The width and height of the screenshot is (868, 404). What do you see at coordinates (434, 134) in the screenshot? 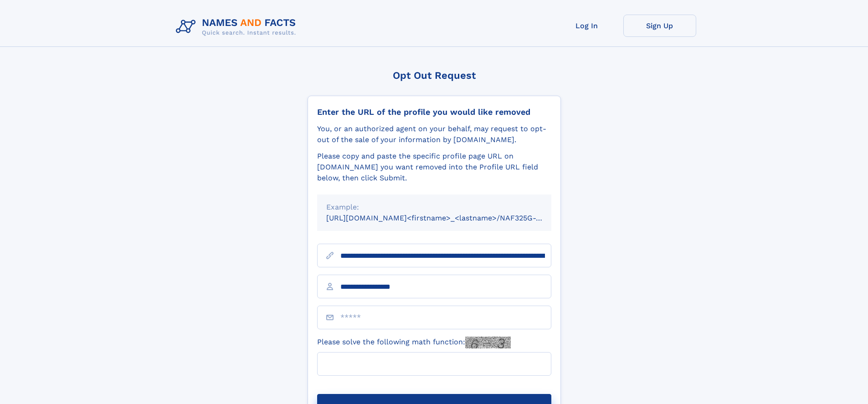
I see `div: You, or an authorized agent on your behalf, may request to opt-out of the sale of your informatio...` at bounding box center [434, 134].